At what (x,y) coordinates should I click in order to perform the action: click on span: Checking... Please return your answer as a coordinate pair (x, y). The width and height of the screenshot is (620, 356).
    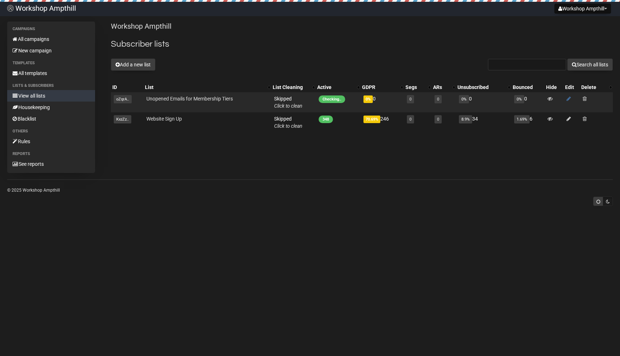
    Looking at the image, I should click on (332, 99).